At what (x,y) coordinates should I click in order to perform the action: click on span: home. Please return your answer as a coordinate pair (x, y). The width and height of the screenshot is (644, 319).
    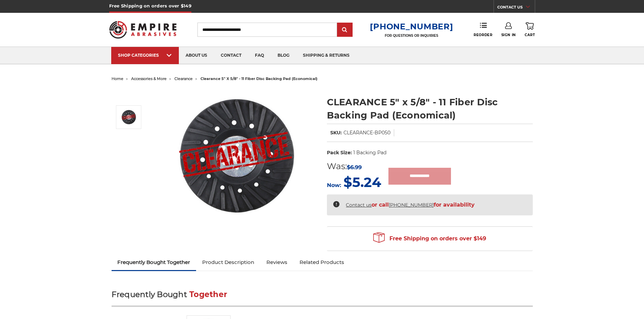
    Looking at the image, I should click on (117, 79).